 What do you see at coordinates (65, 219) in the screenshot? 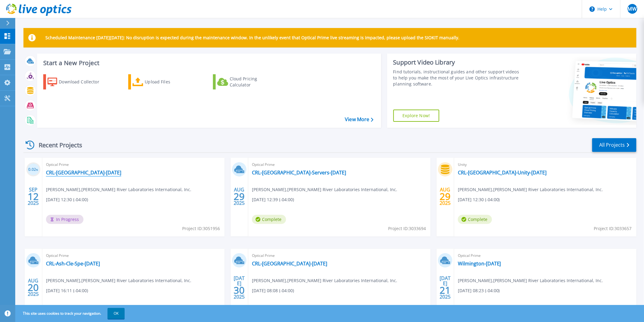
I see `span: In Progress` at bounding box center [65, 219].